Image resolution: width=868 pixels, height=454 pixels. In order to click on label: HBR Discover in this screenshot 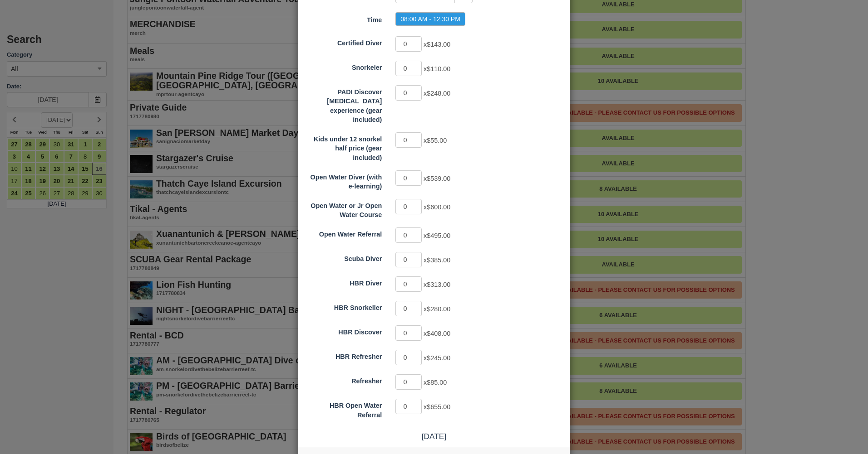, I will do `click(343, 331)`.